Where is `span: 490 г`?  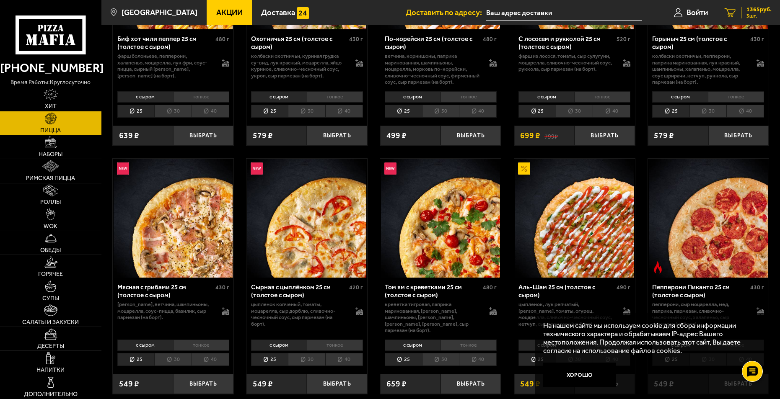 span: 490 г is located at coordinates (623, 287).